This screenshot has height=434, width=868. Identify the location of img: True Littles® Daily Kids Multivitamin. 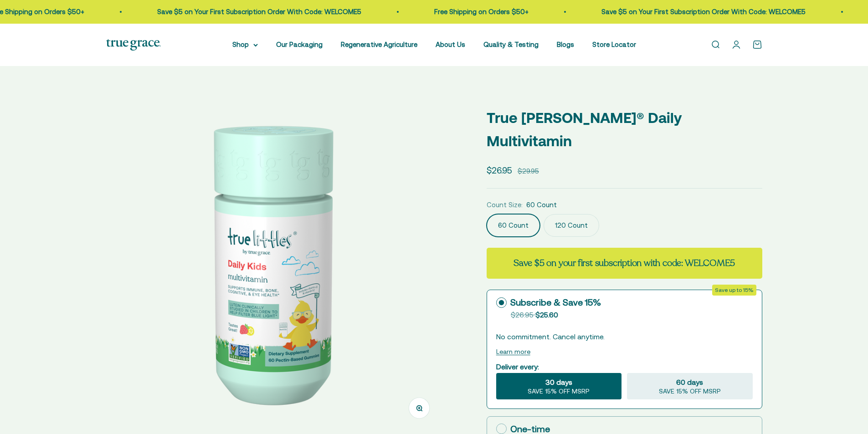
(274, 263).